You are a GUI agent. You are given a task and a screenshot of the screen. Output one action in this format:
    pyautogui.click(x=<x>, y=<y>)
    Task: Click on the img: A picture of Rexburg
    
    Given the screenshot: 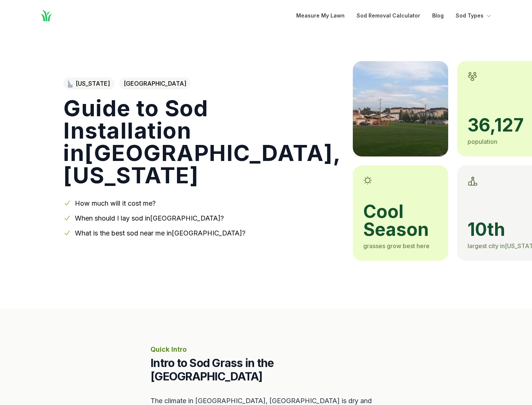 What is the action you would take?
    pyautogui.click(x=401, y=109)
    